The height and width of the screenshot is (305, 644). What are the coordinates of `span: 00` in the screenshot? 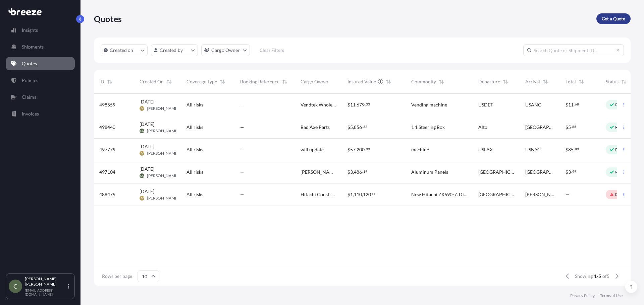 It's located at (374, 194).